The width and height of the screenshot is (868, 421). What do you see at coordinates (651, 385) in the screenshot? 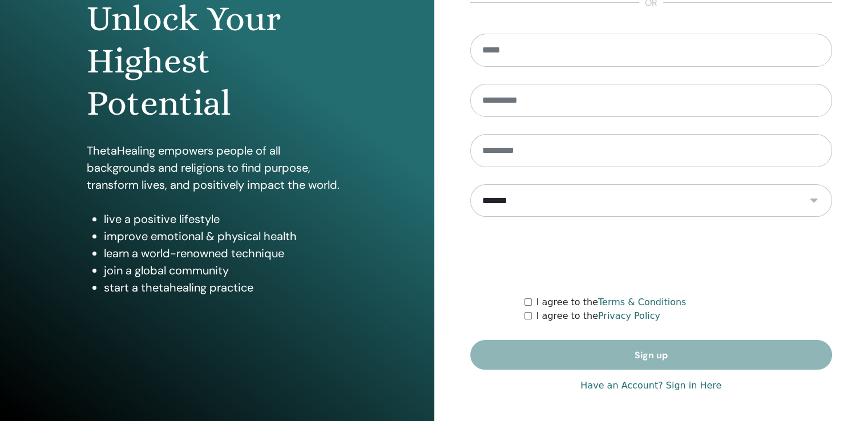
I see `a: Have an Account? Sign in Here` at bounding box center [651, 385].